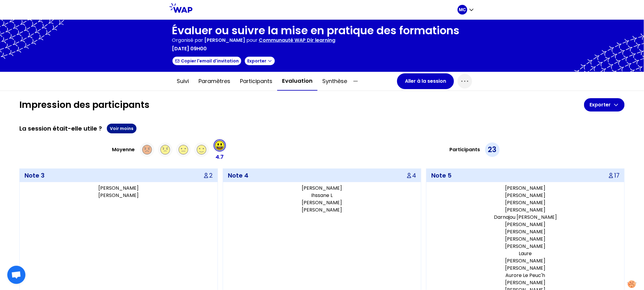 The width and height of the screenshot is (644, 290). I want to click on p: Laure, so click(526, 254).